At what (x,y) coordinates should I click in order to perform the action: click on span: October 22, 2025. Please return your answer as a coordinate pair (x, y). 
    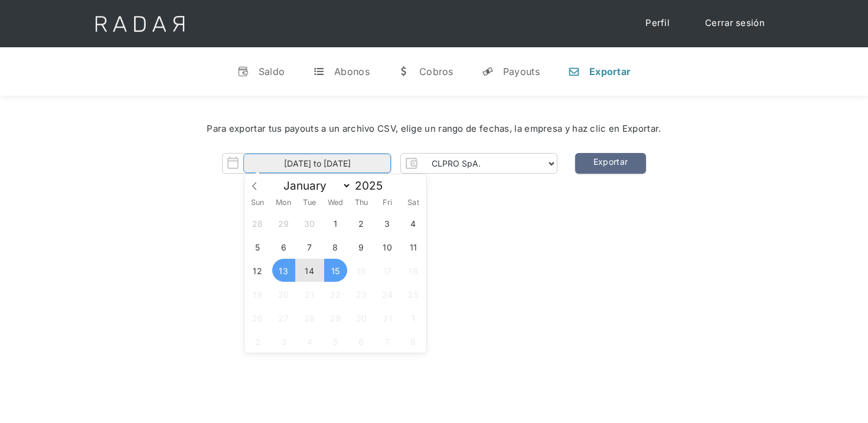
    Looking at the image, I should click on (335, 294).